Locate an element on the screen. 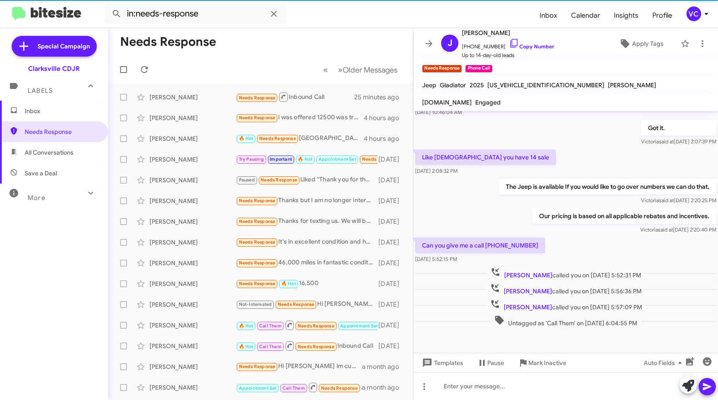  span: Up to 14-day-old leads is located at coordinates (508, 55).